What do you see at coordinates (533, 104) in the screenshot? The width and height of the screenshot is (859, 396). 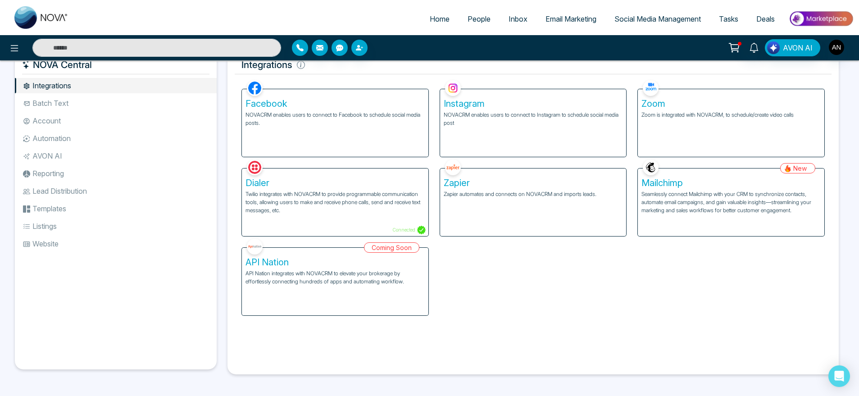 I see `h5: Instagram` at bounding box center [533, 104].